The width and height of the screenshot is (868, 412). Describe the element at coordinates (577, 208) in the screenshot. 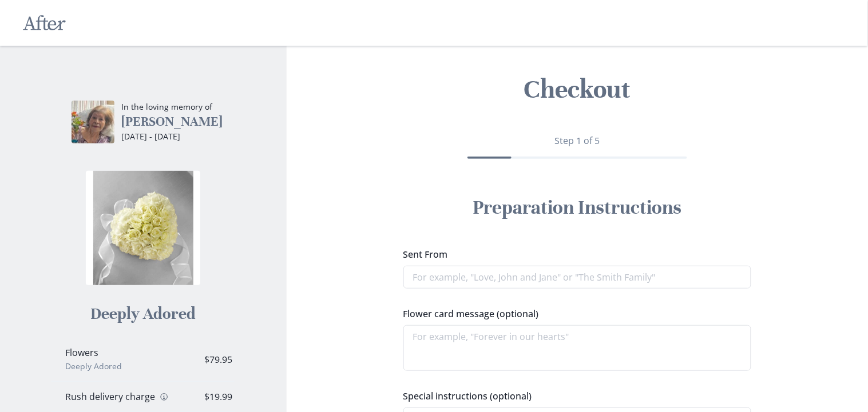

I see `h2: Preparation Instructions` at that location.